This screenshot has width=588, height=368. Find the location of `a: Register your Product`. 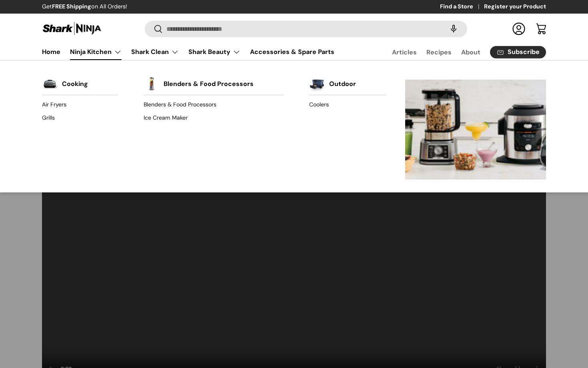

a: Register your Product is located at coordinates (515, 7).